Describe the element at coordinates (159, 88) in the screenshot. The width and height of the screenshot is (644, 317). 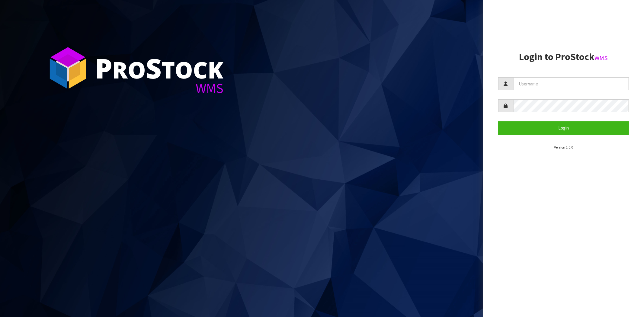
I see `div: WMS` at that location.